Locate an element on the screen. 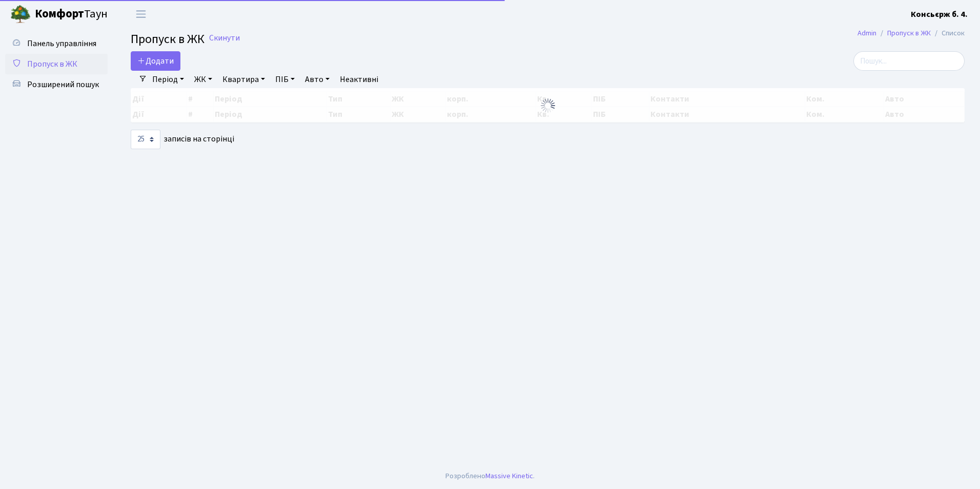 The width and height of the screenshot is (980, 489). input: Пошук... is located at coordinates (908, 61).